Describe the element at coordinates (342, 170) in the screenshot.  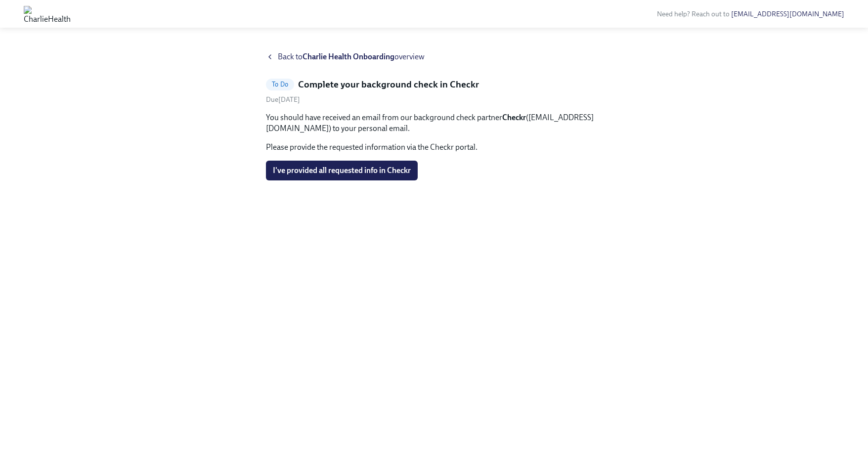
I see `button: I've provided all requested info in Checkr` at that location.